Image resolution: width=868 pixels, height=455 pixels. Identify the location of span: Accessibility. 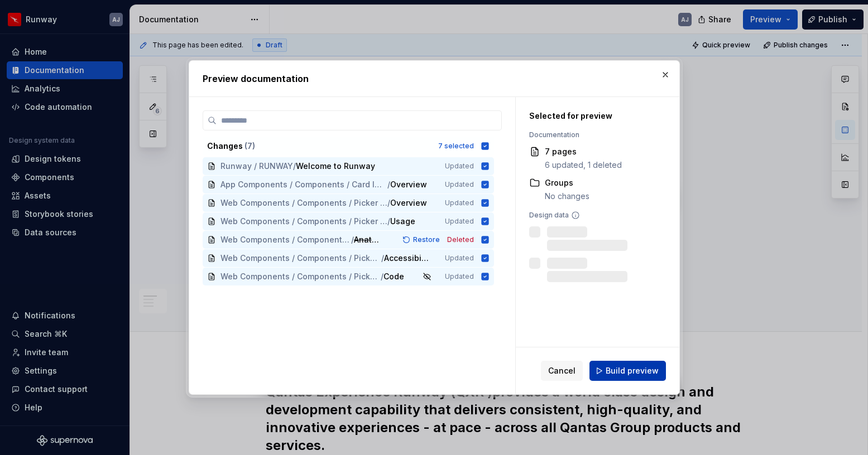
(406, 258).